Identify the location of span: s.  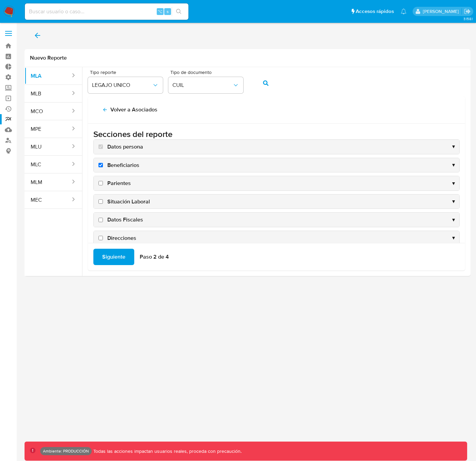
(168, 11).